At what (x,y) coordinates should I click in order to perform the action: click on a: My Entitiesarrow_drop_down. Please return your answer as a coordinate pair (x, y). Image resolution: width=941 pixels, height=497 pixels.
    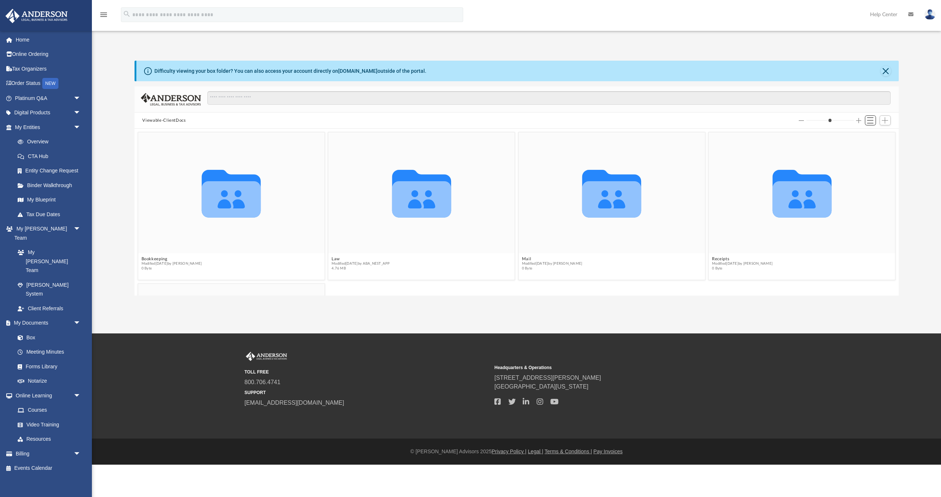
    Looking at the image, I should click on (49, 127).